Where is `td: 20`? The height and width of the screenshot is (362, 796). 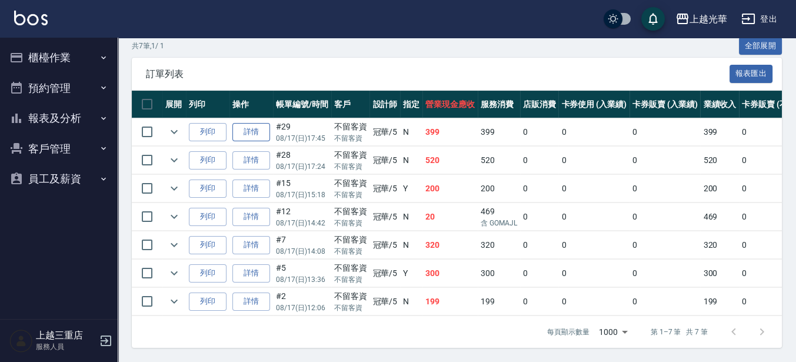 td: 20 is located at coordinates (450, 217).